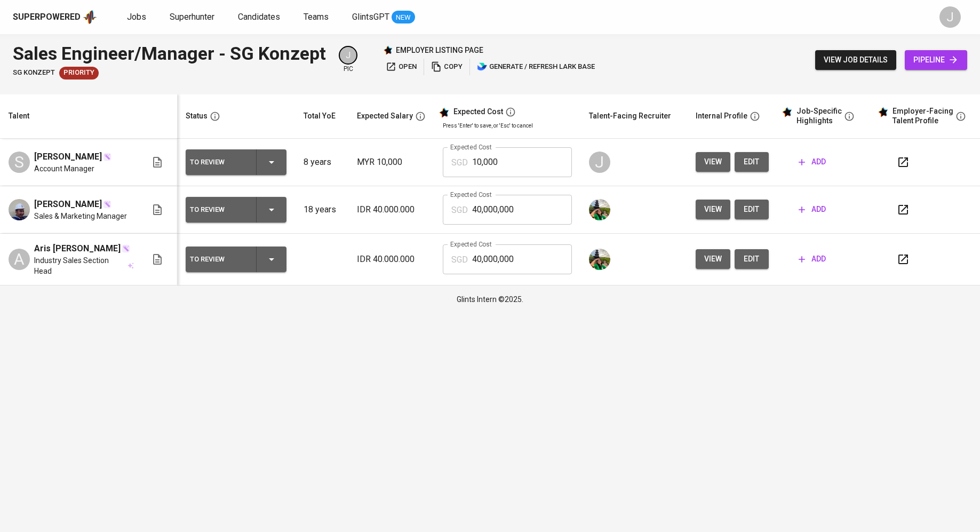  Describe the element at coordinates (317, 17) in the screenshot. I see `a: Teams` at that location.